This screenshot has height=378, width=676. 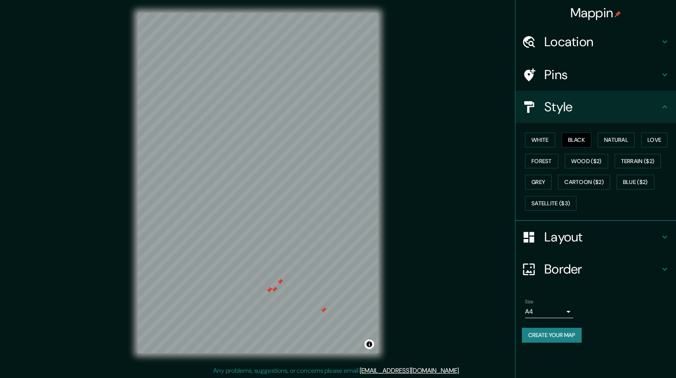 I want to click on h4: Pins, so click(x=602, y=75).